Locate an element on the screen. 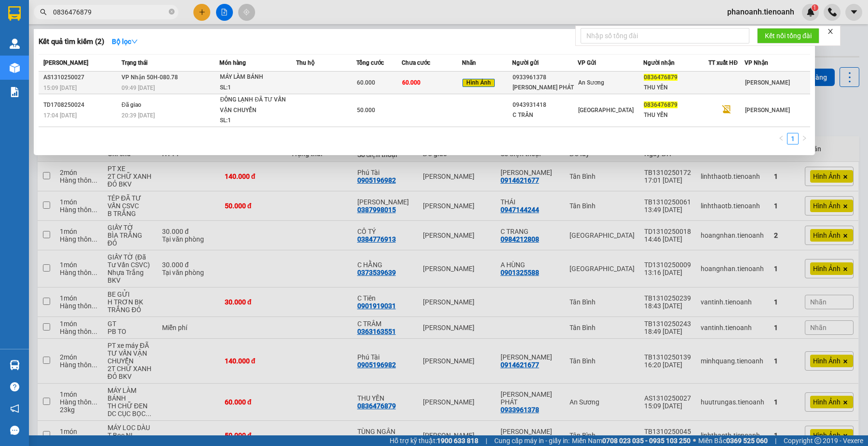 The width and height of the screenshot is (868, 446). input: Tìm tên, số ĐT hoặc mã đơn is located at coordinates (110, 12).